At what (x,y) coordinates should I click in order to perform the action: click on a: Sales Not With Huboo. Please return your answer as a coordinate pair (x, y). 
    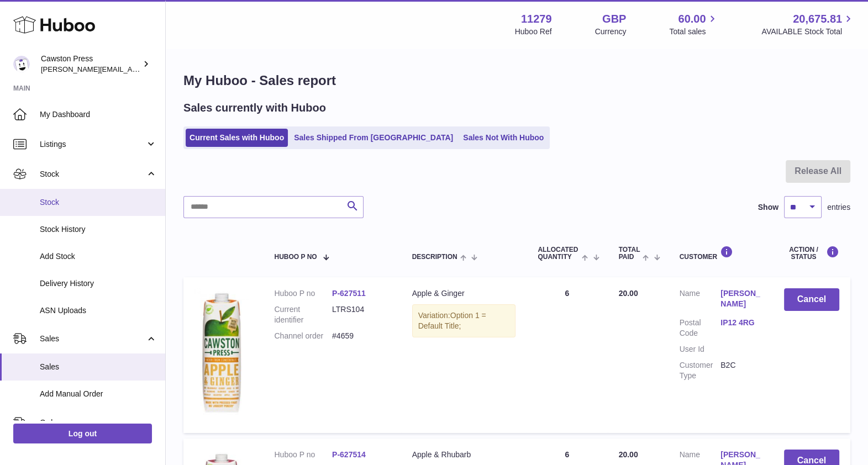
    Looking at the image, I should click on (503, 138).